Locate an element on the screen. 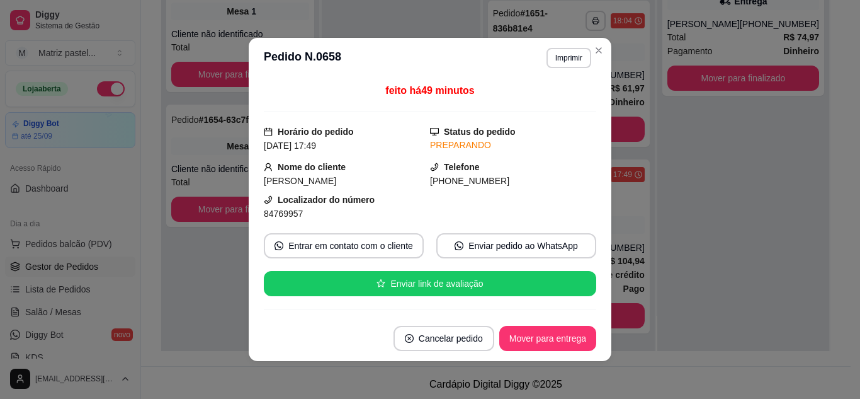  strong: Horário do pedido is located at coordinates (316, 132).